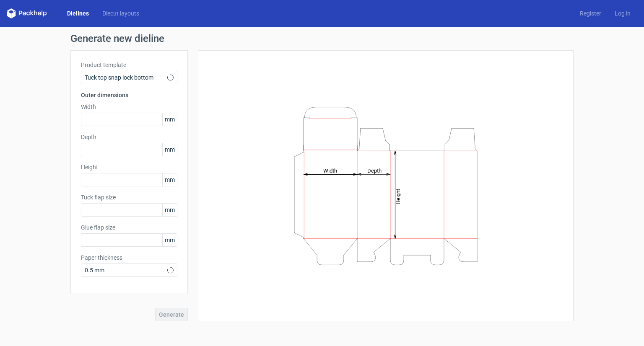  I want to click on a: Diecut layouts, so click(121, 13).